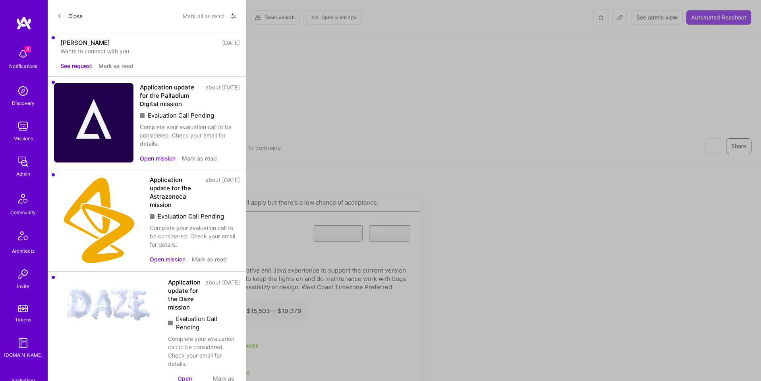  Describe the element at coordinates (23, 319) in the screenshot. I see `div: Tokens` at that location.